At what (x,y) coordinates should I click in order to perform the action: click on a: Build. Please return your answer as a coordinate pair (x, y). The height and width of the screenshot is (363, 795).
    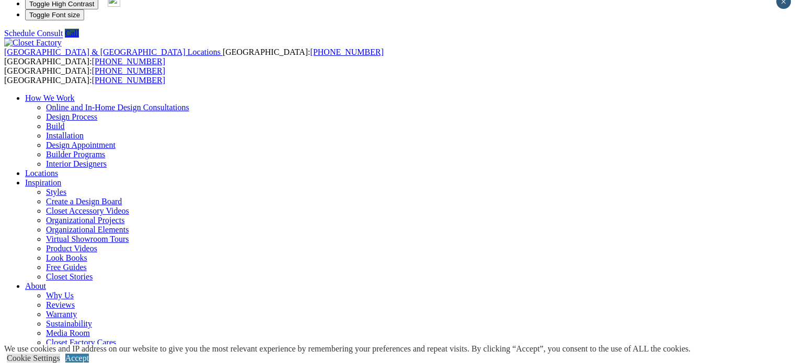
    Looking at the image, I should click on (55, 126).